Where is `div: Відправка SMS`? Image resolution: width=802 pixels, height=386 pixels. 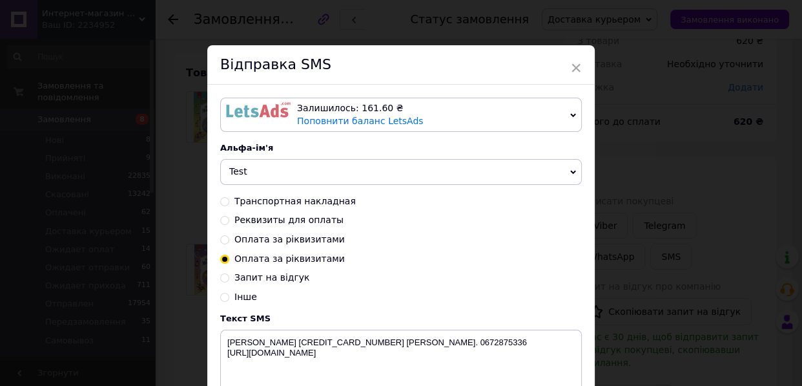 div: Відправка SMS is located at coordinates (401, 65).